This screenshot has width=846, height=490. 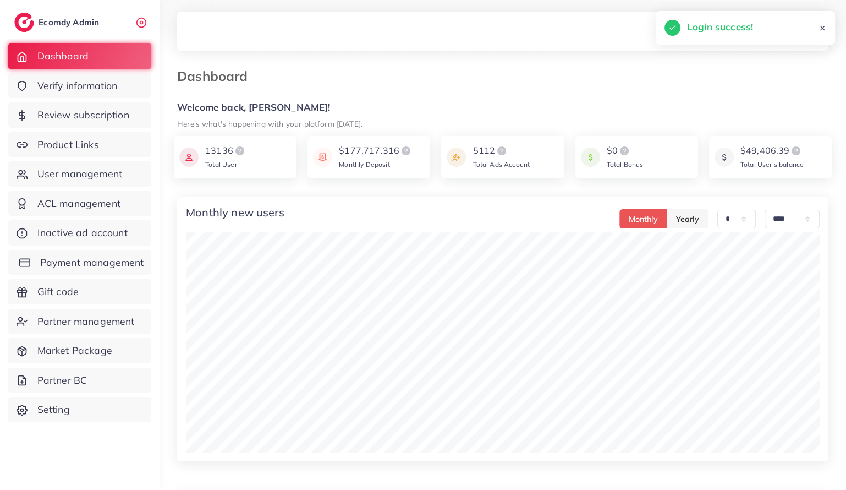 What do you see at coordinates (92, 262) in the screenshot?
I see `span: Payment management` at bounding box center [92, 262].